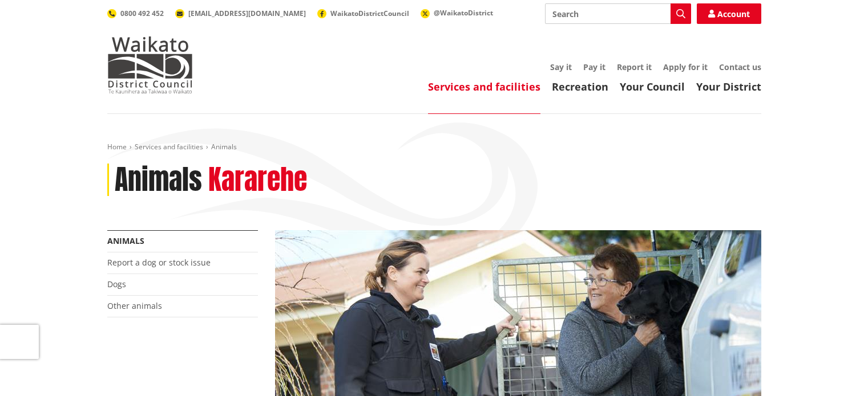 The height and width of the screenshot is (396, 868). Describe the element at coordinates (150, 65) in the screenshot. I see `img: Waikato District Council - Te Kaunihera aa Takiwaa o Waikato` at that location.